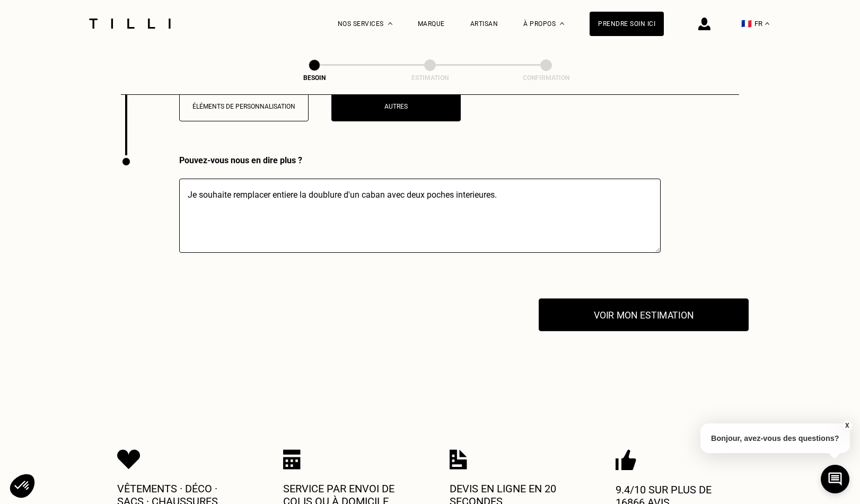 The height and width of the screenshot is (504, 860). I want to click on a: Marque, so click(431, 24).